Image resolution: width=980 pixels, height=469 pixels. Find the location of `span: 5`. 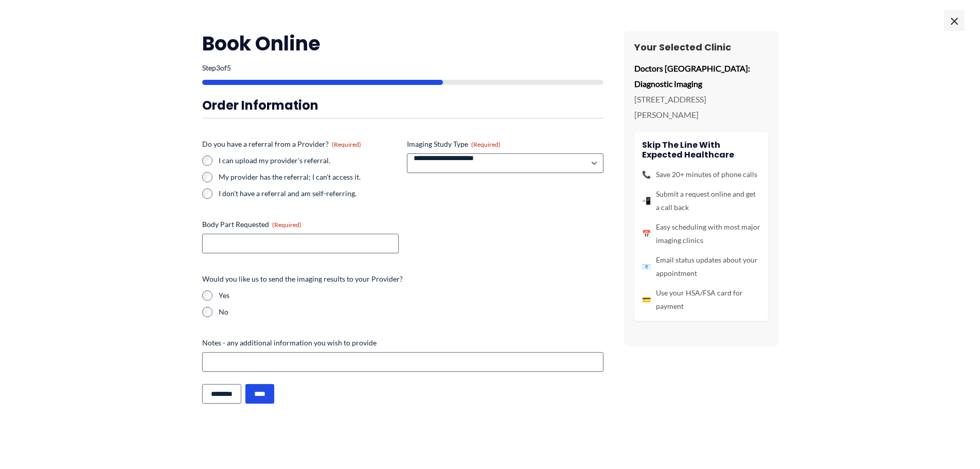

span: 5 is located at coordinates (229, 67).